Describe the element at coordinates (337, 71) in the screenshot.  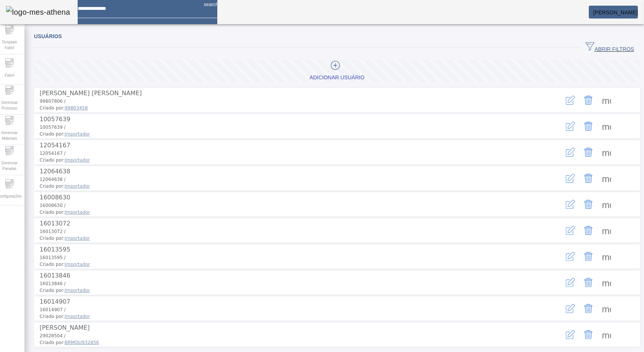
I see `button: Adicionar Usuário` at that location.